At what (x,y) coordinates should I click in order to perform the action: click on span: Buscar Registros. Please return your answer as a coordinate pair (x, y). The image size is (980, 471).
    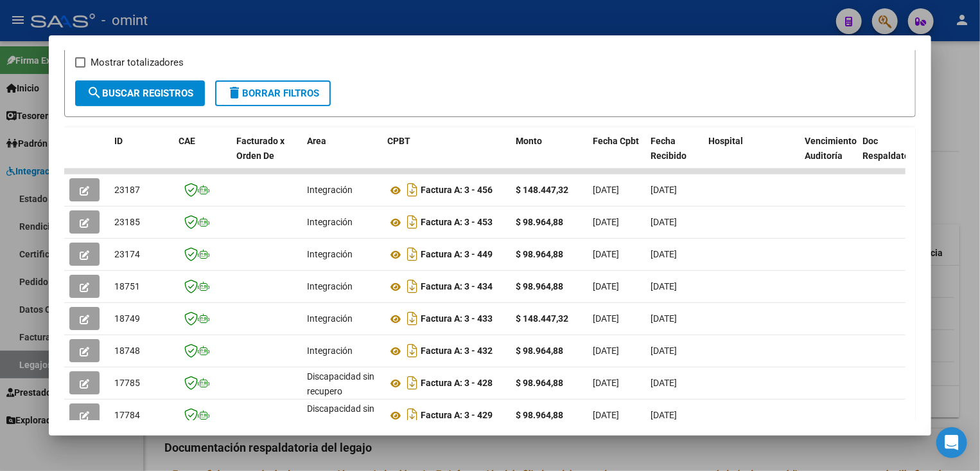
    Looking at the image, I should click on (140, 93).